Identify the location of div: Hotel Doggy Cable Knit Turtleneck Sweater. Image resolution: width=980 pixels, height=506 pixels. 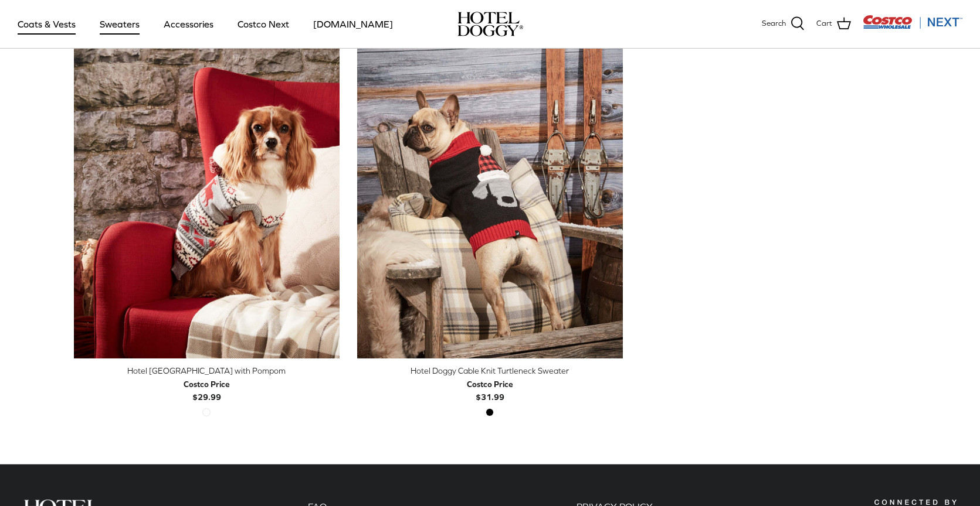
(490, 371).